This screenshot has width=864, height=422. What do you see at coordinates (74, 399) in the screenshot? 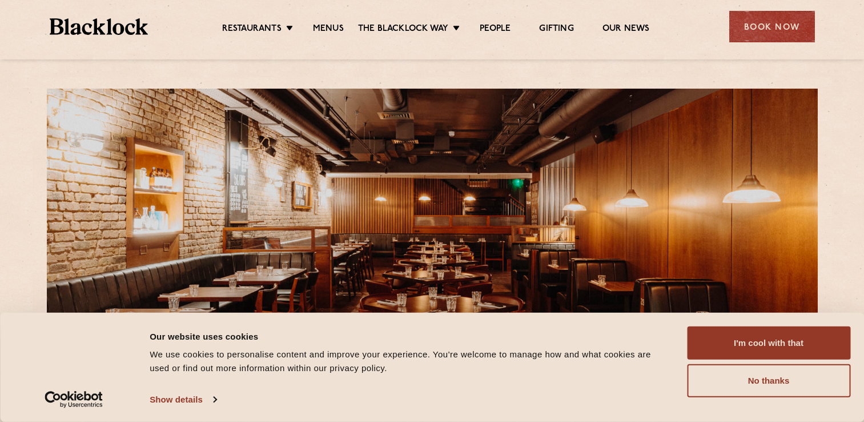
I see `a: Usercentrics Cookiebot - opens in a new window` at bounding box center [74, 399].